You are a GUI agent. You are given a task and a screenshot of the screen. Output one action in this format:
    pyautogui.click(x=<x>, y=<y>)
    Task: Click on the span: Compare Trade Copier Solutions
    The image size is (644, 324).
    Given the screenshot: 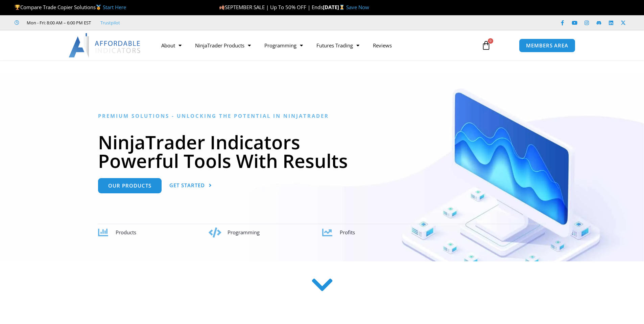 What is the action you would take?
    pyautogui.click(x=70, y=7)
    